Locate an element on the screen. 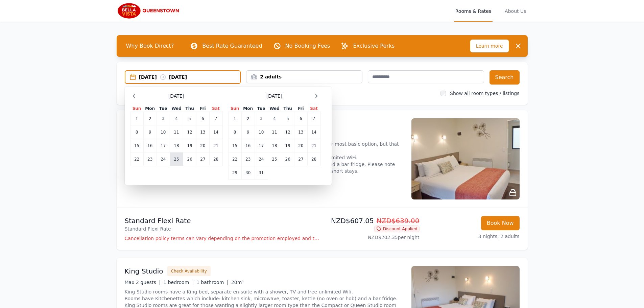 This screenshot has width=644, height=308. span: 1 bedroom | is located at coordinates (179, 283).